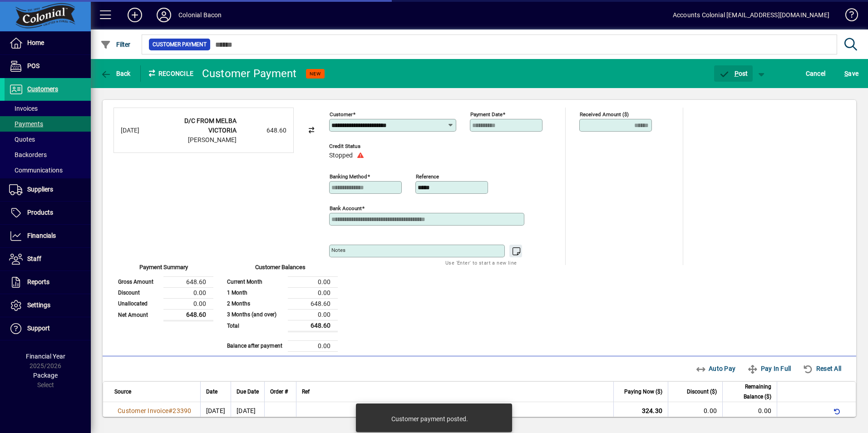 The image size is (868, 433). Describe the element at coordinates (702, 392) in the screenshot. I see `span: Discount ($)` at that location.